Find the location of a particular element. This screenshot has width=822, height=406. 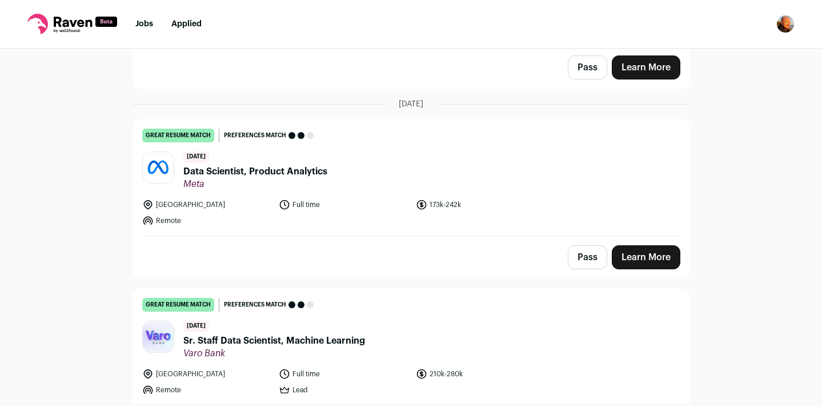

span: Meta is located at coordinates (255, 184).